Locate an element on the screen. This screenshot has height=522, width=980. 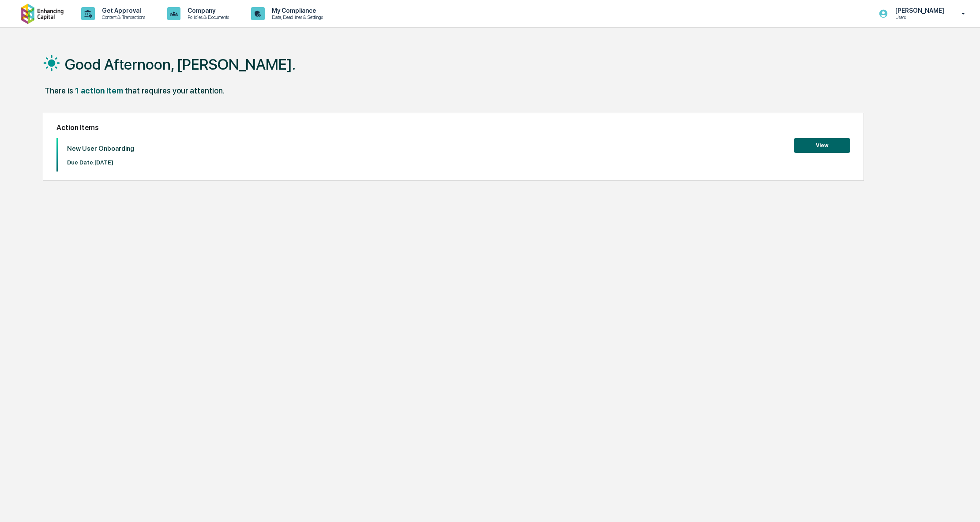
h2: Action Items is located at coordinates (453, 127).